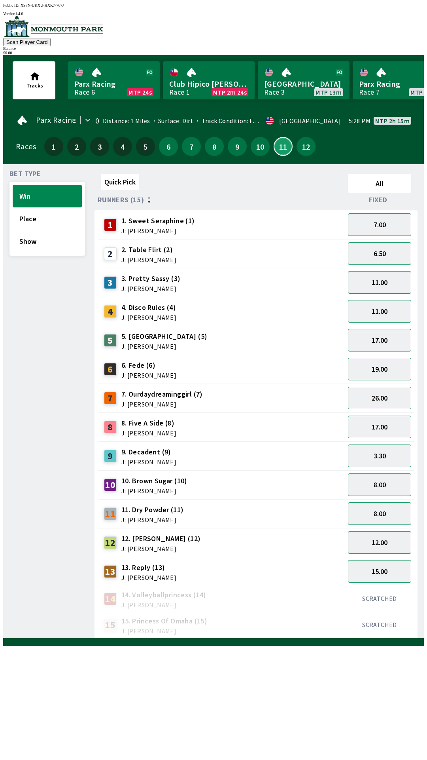  Describe the element at coordinates (110, 543) in the screenshot. I see `div: 12` at that location.